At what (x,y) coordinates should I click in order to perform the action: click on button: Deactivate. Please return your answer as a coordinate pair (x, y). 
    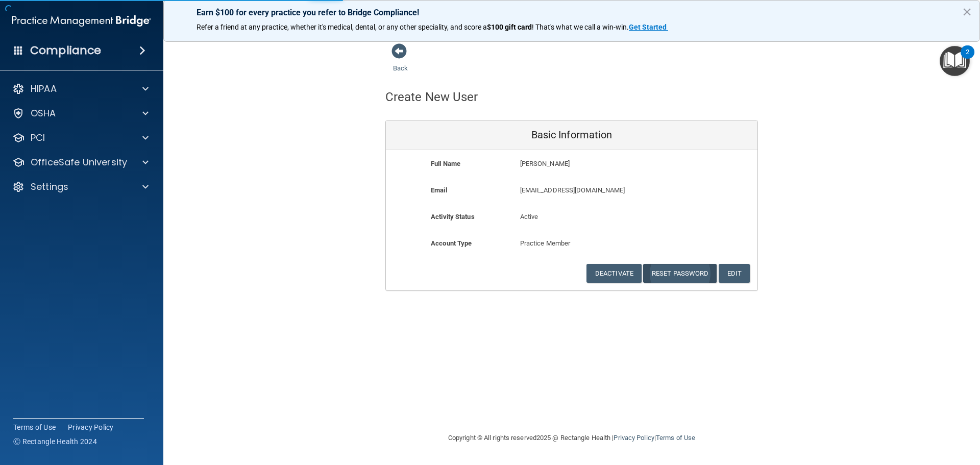
    Looking at the image, I should click on (614, 273).